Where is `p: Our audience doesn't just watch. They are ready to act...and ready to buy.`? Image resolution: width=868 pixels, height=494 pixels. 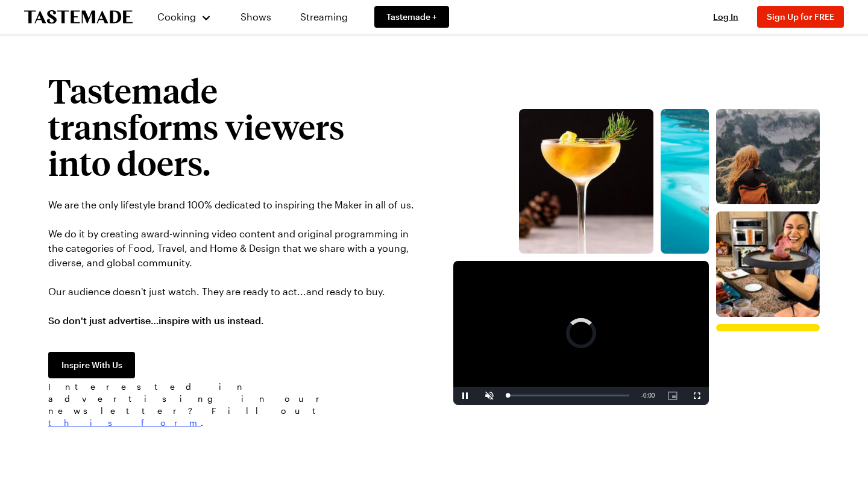
p: Our audience doesn't just watch. They are ready to act...and ready to buy. is located at coordinates (231, 292).